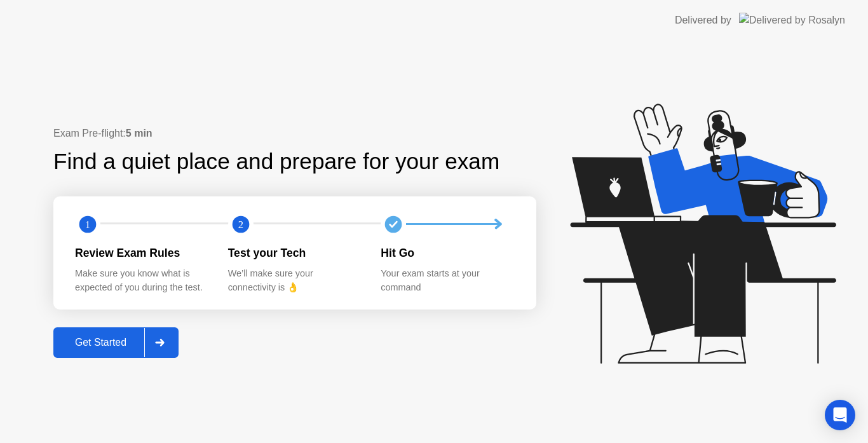  Describe the element at coordinates (447, 253) in the screenshot. I see `div: Hit Go` at that location.